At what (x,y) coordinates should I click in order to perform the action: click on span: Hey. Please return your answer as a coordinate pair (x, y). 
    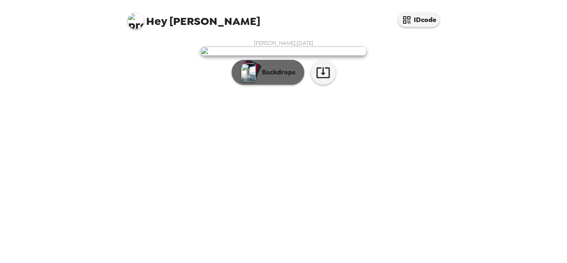
    Looking at the image, I should click on (156, 21).